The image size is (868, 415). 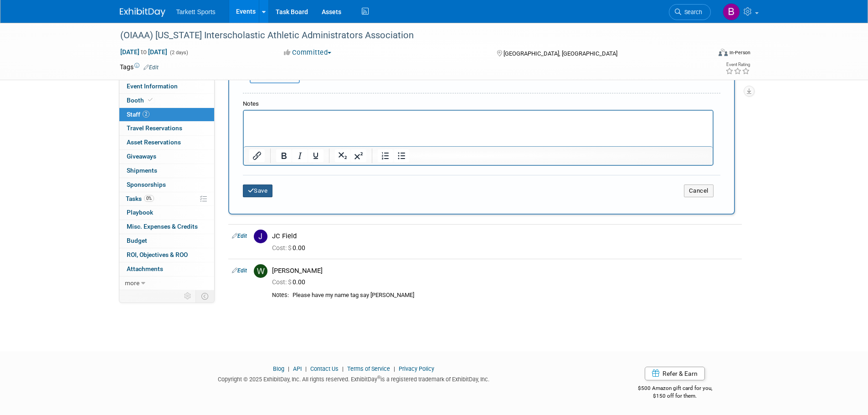 What do you see at coordinates (354, 378) in the screenshot?
I see `div: Copyright © 2025 ExhibitDay, Inc. All rights reserved. ExhibitDay is a registered trademark of Ex...` at bounding box center [354, 378].